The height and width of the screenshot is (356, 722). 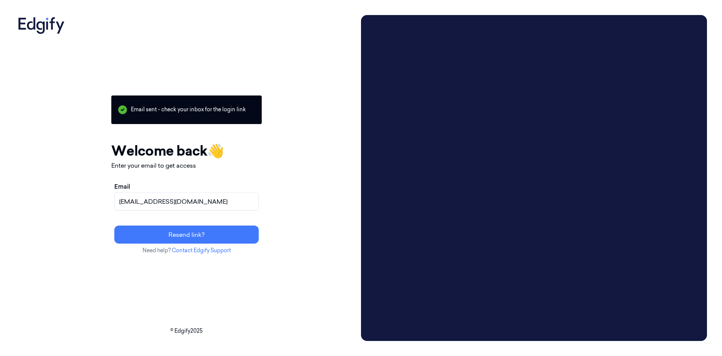 What do you see at coordinates (122, 186) in the screenshot?
I see `label: Email` at bounding box center [122, 186].